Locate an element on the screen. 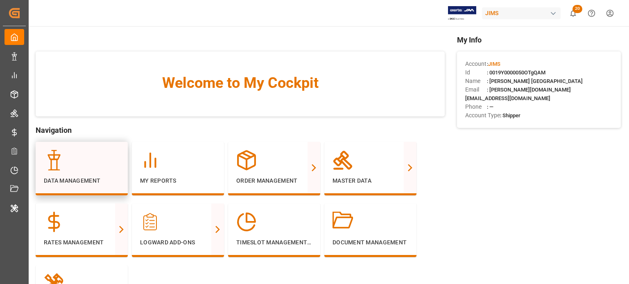 This screenshot has height=284, width=629. span: Id is located at coordinates (476, 72).